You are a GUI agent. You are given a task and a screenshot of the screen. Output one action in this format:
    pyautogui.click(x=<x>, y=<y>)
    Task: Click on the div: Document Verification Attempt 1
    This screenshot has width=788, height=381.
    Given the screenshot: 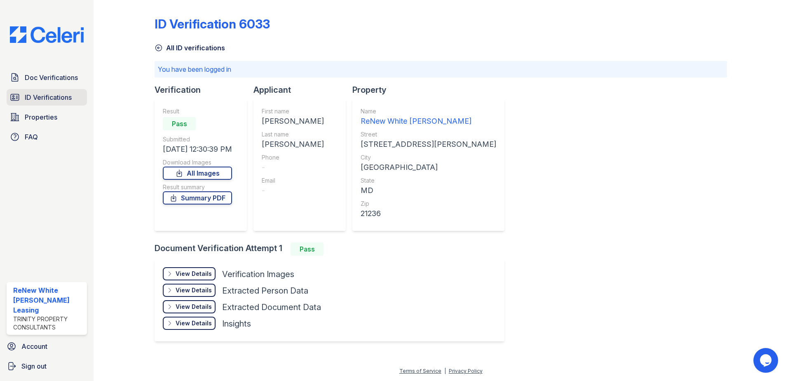 What is the action you would take?
    pyautogui.click(x=333, y=249)
    